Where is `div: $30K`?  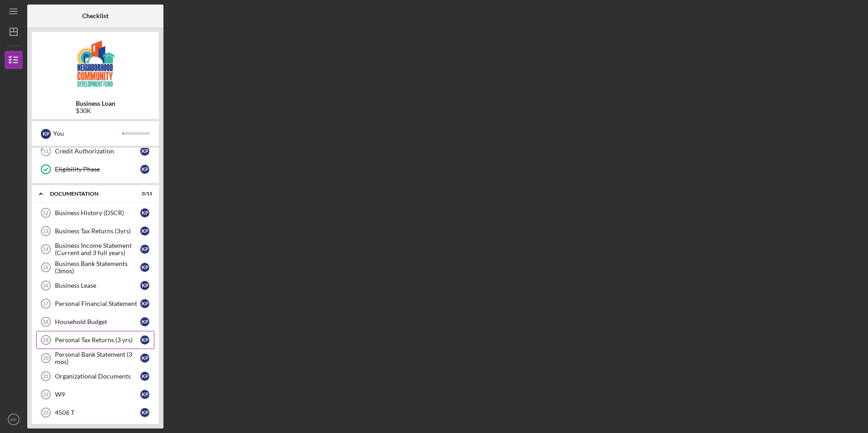
div: $30K is located at coordinates (95, 111).